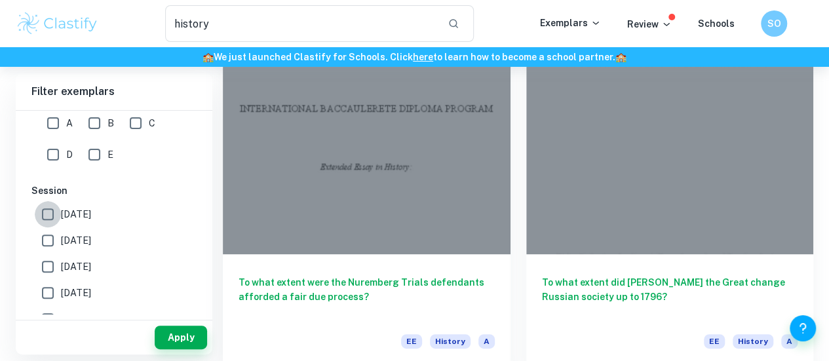 The height and width of the screenshot is (361, 829). Describe the element at coordinates (114, 191) in the screenshot. I see `h6: Session` at that location.